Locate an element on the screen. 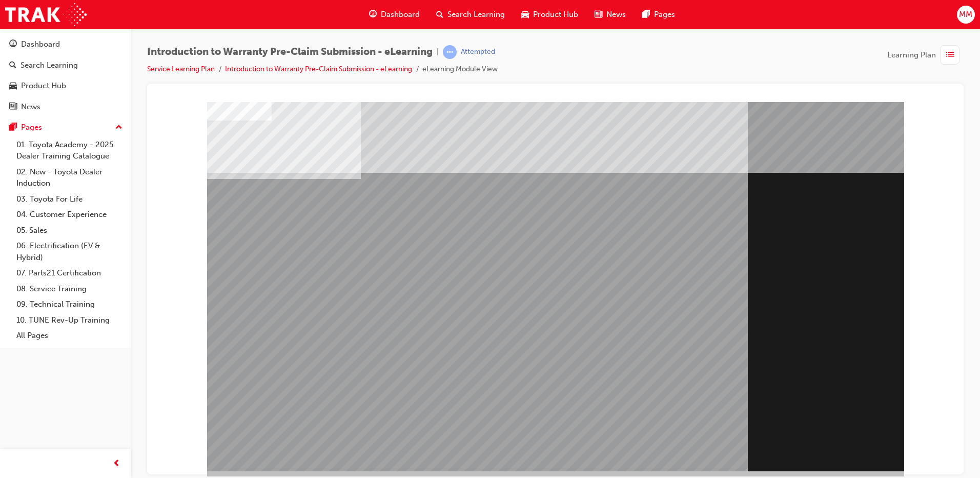  div: Product Hub is located at coordinates (44, 86).